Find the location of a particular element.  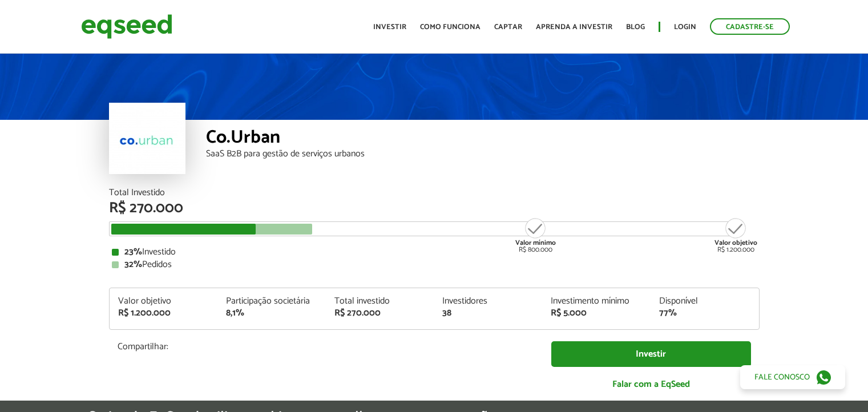

a: Blog is located at coordinates (635, 27).